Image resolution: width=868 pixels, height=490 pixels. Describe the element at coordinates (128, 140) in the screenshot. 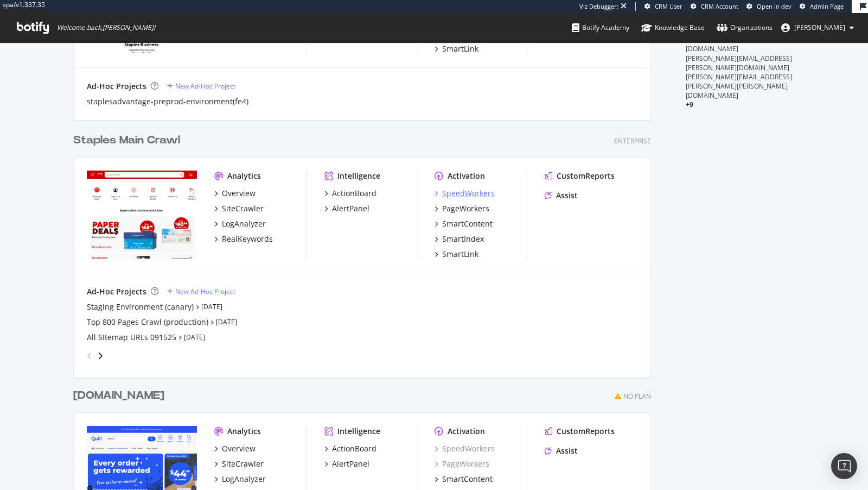

I see `a: Staples Main Crawl` at that location.